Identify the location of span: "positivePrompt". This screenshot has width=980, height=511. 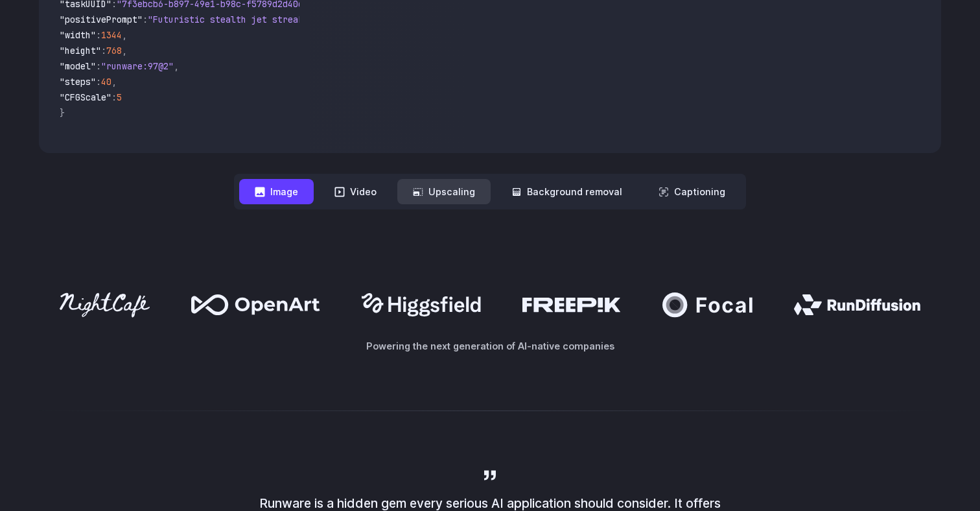
(101, 19).